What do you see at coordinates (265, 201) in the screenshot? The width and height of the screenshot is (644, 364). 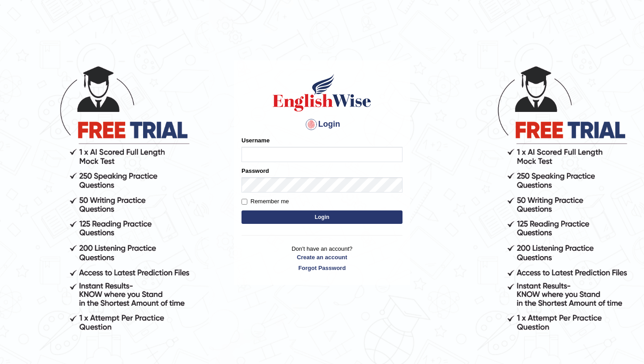 I see `label: Remember me` at bounding box center [265, 201].